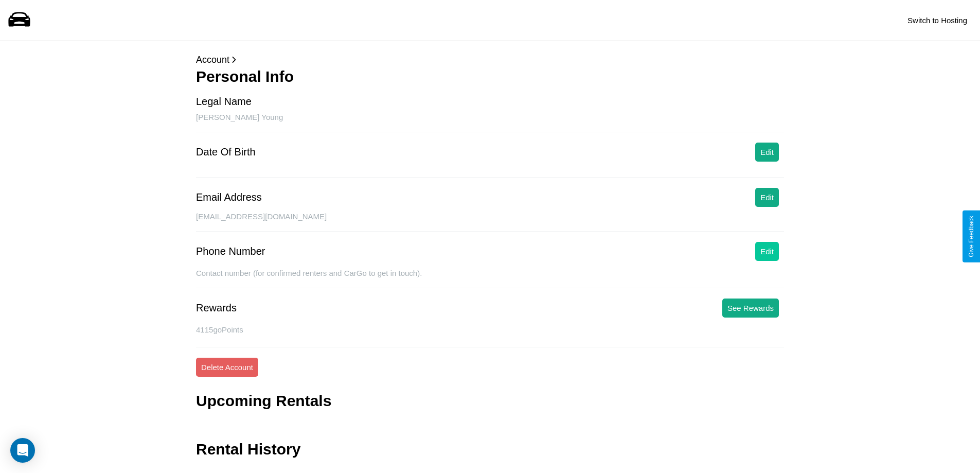  What do you see at coordinates (224, 101) in the screenshot?
I see `div: Legal Name` at bounding box center [224, 101].